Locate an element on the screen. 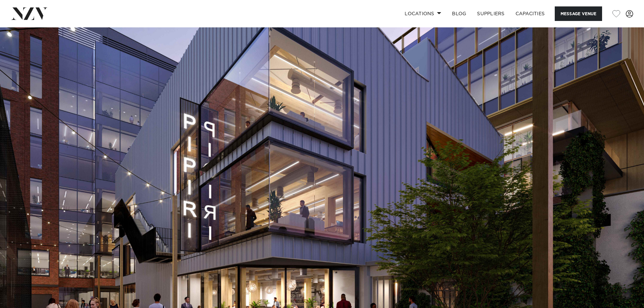 The image size is (644, 308). button: Message Venue is located at coordinates (579, 13).